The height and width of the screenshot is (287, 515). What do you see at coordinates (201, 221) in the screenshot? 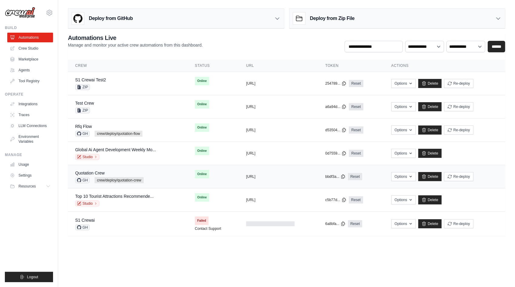
I see `span: Failed` at bounding box center [201, 221].